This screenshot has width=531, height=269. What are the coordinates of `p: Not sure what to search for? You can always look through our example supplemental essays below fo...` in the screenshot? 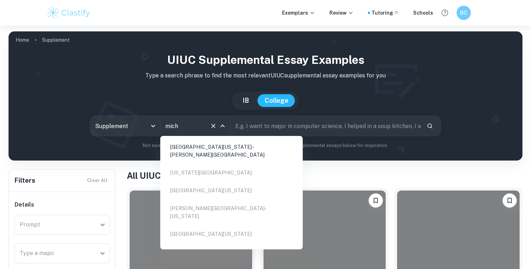 It's located at (266, 145).